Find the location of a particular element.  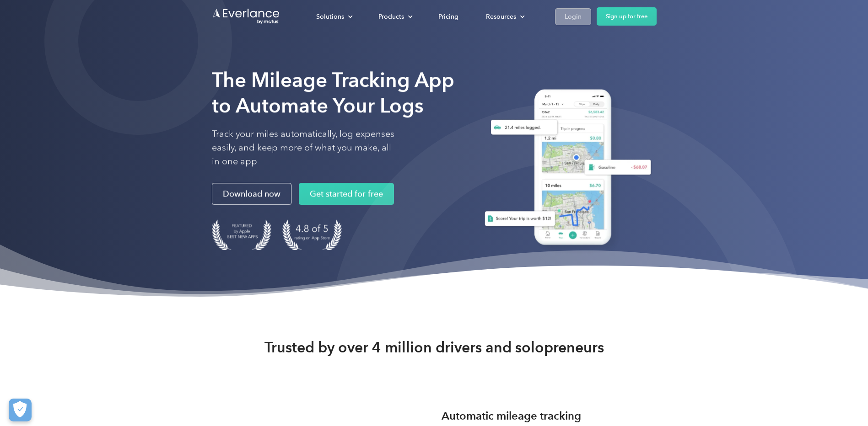

strong: Trusted by over 4 million drivers and solopreneurs is located at coordinates (434, 347).